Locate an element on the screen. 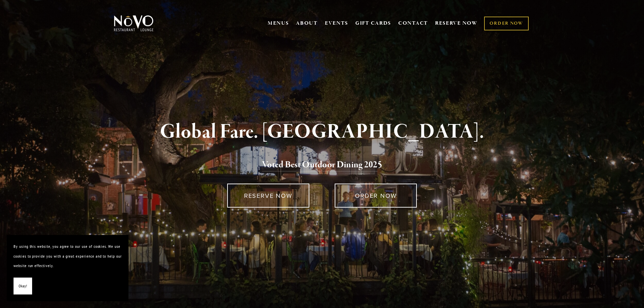 Image resolution: width=644 pixels, height=308 pixels. a: Voted Best Outdoor Dining 202 is located at coordinates (319, 165).